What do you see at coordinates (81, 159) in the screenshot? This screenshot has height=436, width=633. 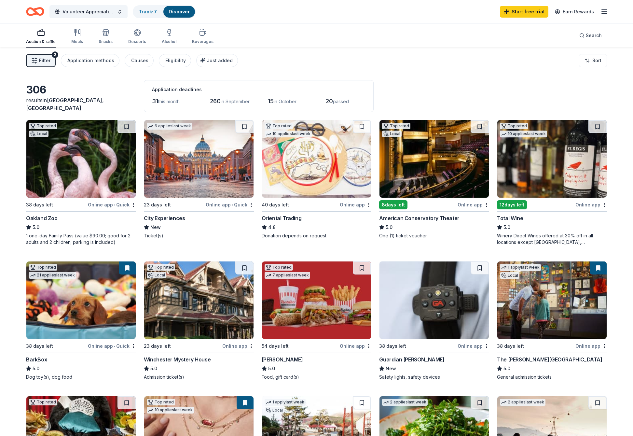 I see `img: Image for Oakland Zoo` at bounding box center [81, 159].